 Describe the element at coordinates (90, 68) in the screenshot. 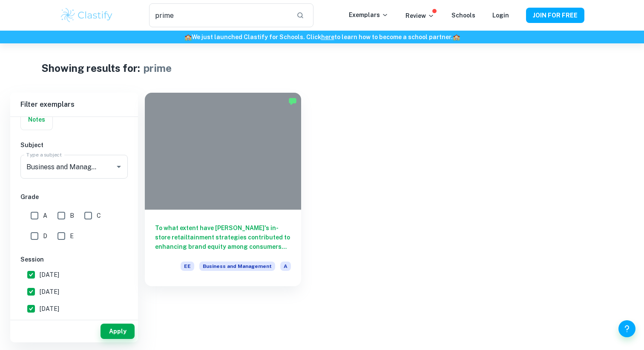

I see `h1: Showing results for:` at that location.